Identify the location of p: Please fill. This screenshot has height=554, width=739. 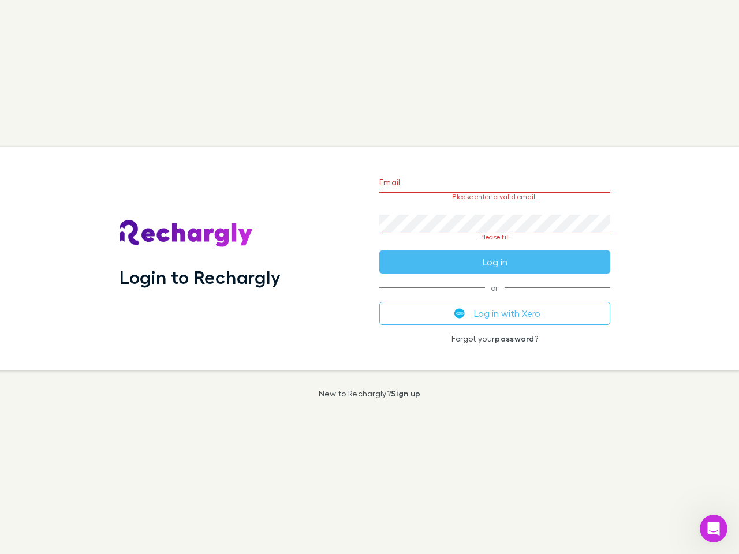
(495, 237).